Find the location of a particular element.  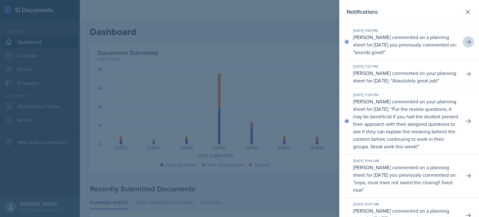

p: sounds good! is located at coordinates (370, 52).